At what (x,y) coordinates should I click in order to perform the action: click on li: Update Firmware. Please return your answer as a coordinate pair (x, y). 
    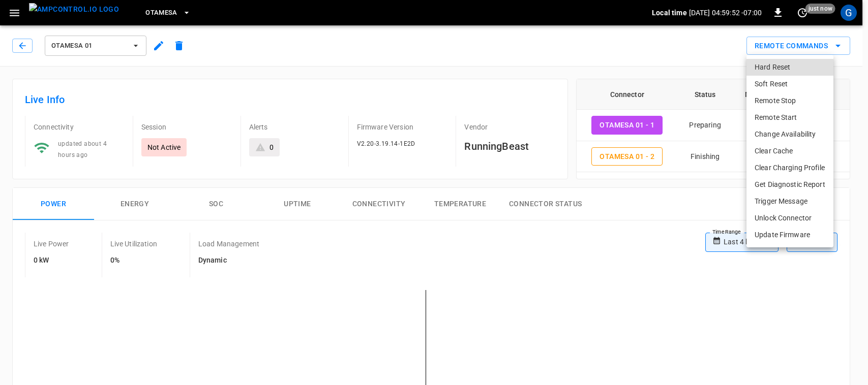
    Looking at the image, I should click on (790, 235).